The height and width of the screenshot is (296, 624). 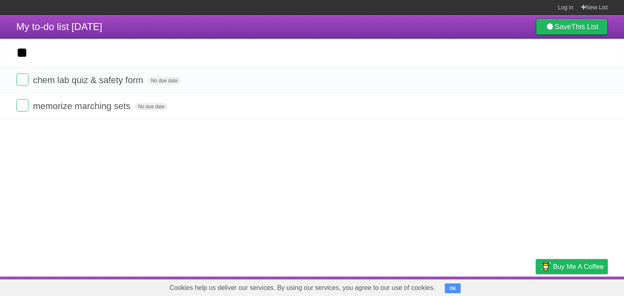 What do you see at coordinates (584, 27) in the screenshot?
I see `b: This List` at bounding box center [584, 27].